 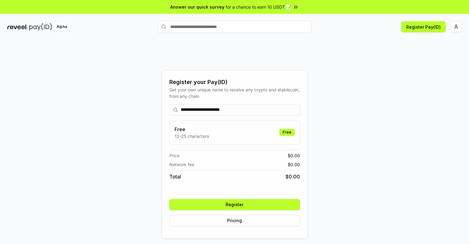 I want to click on button: Register, so click(x=235, y=204).